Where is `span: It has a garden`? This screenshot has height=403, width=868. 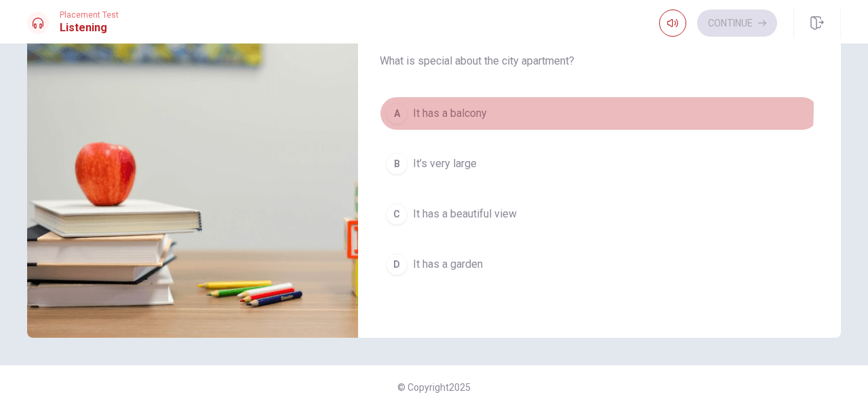
span: It has a garden is located at coordinates (448, 264).